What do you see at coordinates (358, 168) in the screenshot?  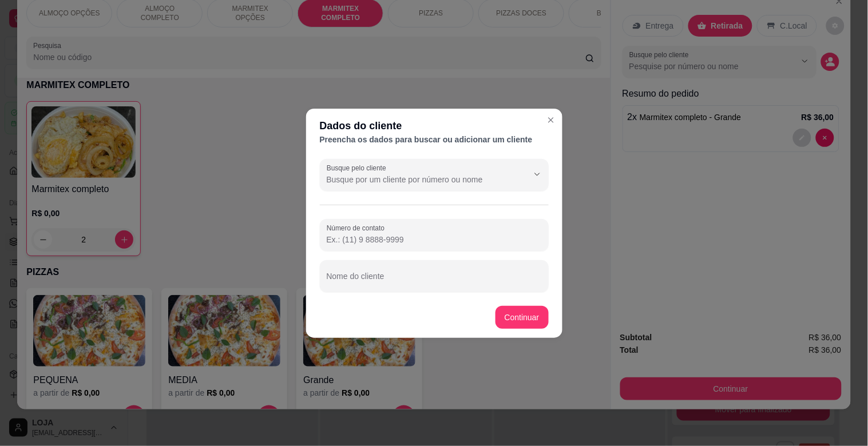 I see `label: Busque pelo cliente` at bounding box center [358, 168].